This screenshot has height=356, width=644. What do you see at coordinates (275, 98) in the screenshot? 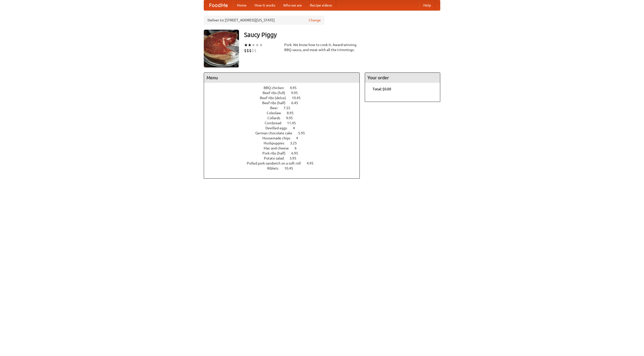
I see `span: Beef ribs (delux)` at bounding box center [275, 98].